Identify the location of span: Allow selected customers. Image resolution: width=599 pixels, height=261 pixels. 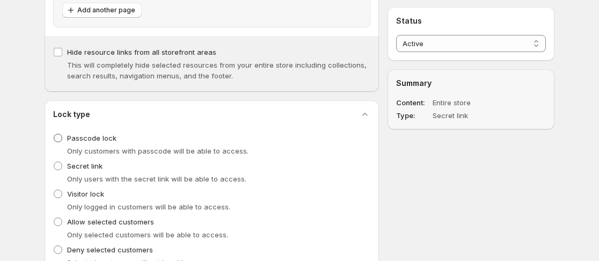
(111, 222).